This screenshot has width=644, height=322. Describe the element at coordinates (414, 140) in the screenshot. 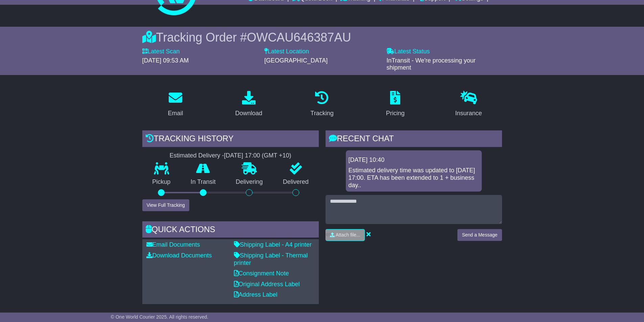

I see `div: RECENT CHAT` at that location.